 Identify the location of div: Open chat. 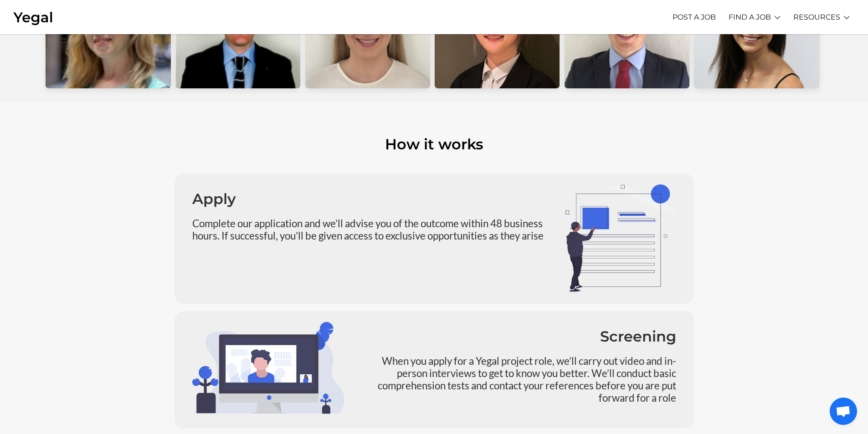
(843, 411).